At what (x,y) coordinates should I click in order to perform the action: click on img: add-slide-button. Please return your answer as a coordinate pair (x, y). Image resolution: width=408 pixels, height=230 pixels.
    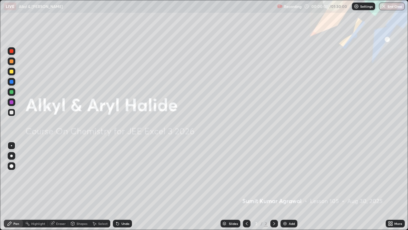
    Looking at the image, I should click on (285, 223).